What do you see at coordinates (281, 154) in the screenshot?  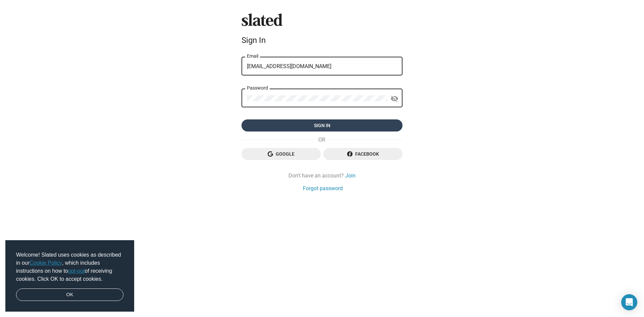 I see `button: Google` at bounding box center [281, 154].